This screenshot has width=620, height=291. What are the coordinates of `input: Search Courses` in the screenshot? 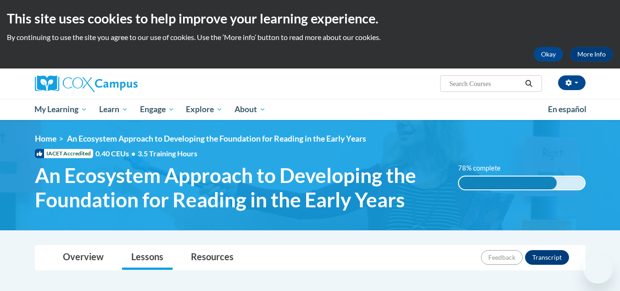 It's located at (485, 84).